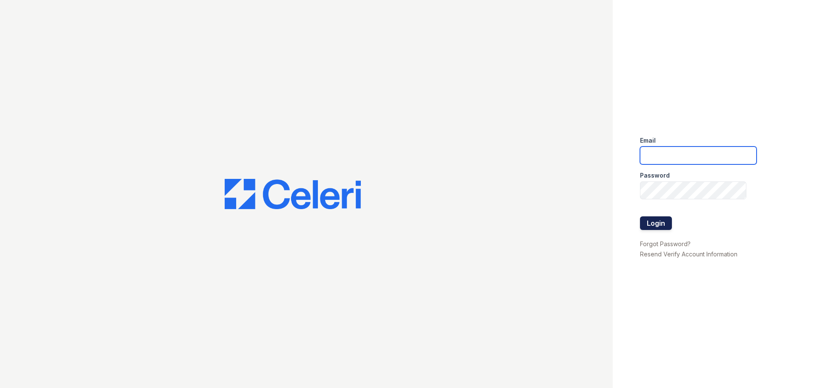 This screenshot has width=817, height=388. What do you see at coordinates (655, 175) in the screenshot?
I see `label: Password` at bounding box center [655, 175].